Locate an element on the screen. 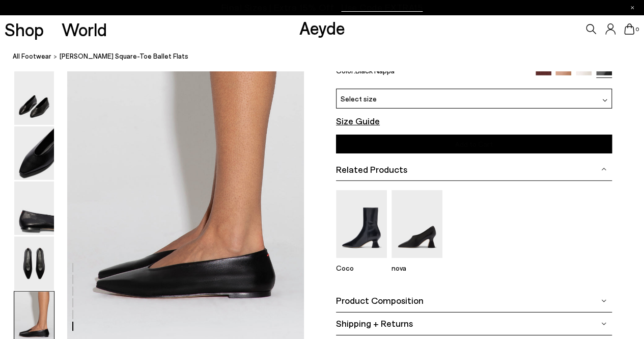 This screenshot has height=339, width=644. font: nova is located at coordinates (399, 268).